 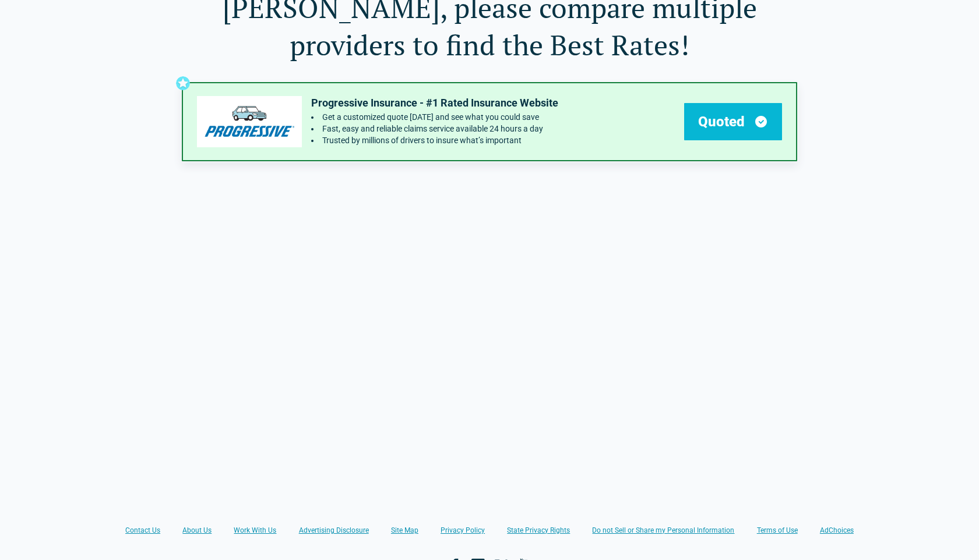 What do you see at coordinates (778, 530) in the screenshot?
I see `a: Terms of Use` at bounding box center [778, 530].